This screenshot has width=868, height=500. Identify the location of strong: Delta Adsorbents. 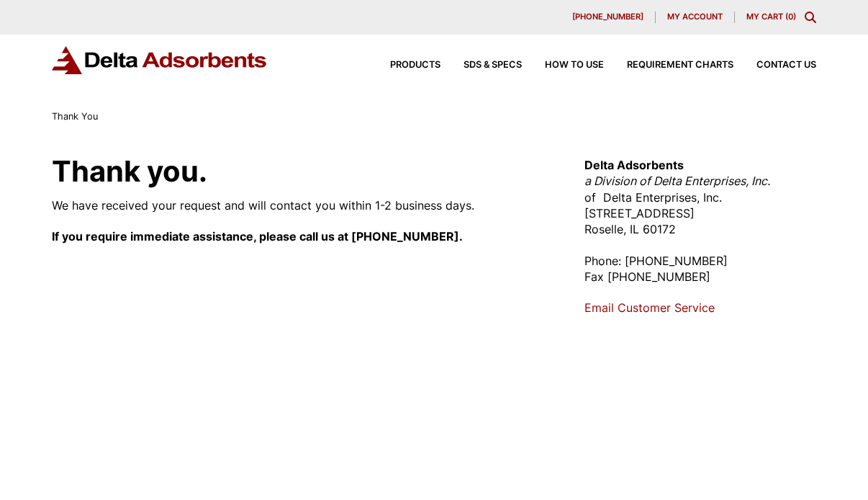
(634, 165).